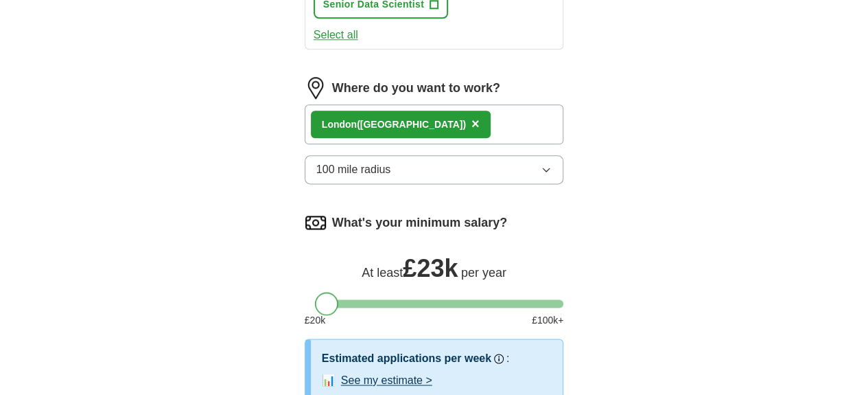 This screenshot has height=395, width=868. I want to click on img: location.png, so click(316, 88).